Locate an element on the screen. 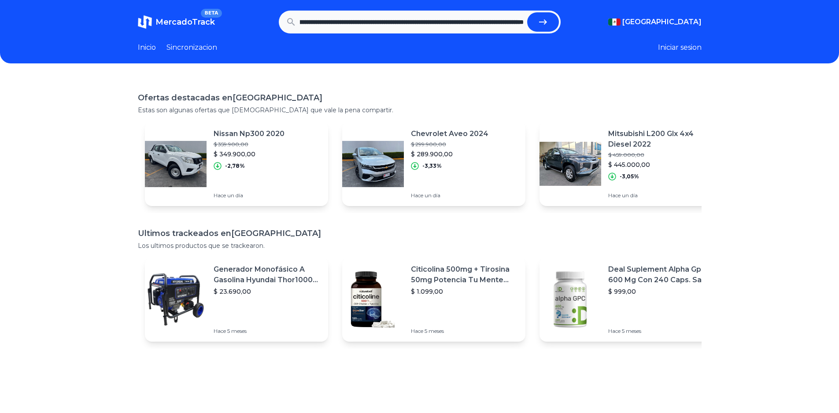  p: Citicolina 500mg + Tirosina 50mg Potencia Tu Mente (120caps) Sabor Sin Sabor is located at coordinates (465, 275).